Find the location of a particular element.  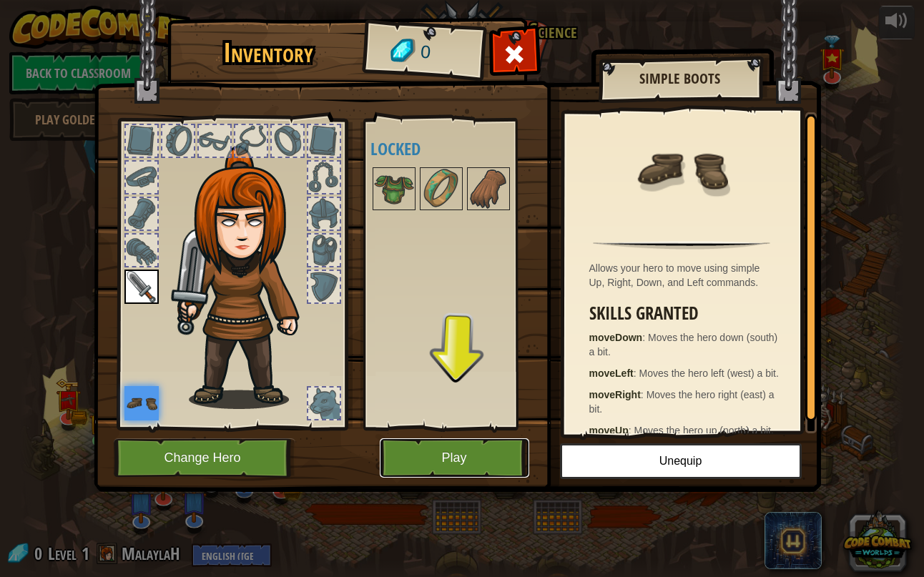

strong: moveUp is located at coordinates (609, 431).